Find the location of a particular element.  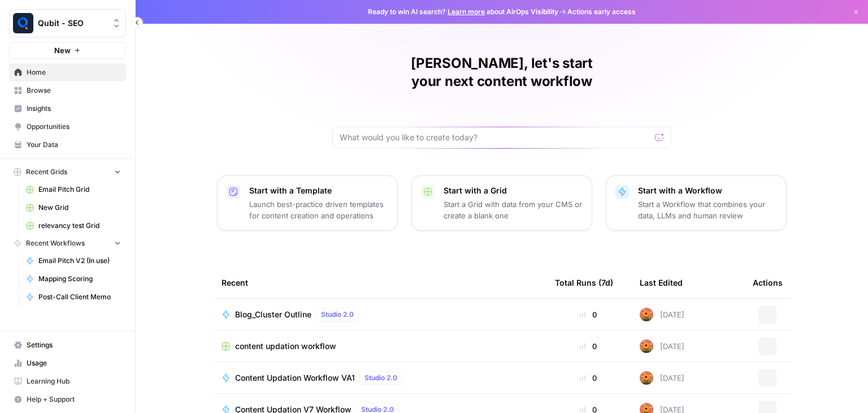

span: Actions early access is located at coordinates (601, 12).